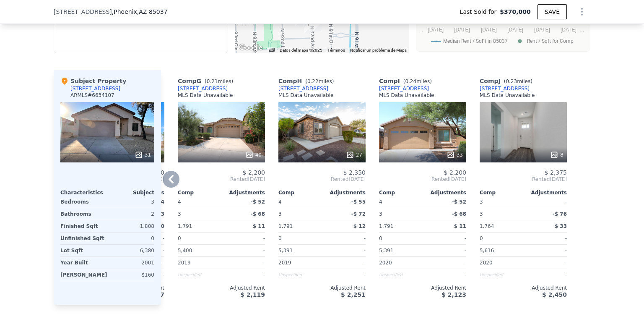  Describe the element at coordinates (83, 214) in the screenshot. I see `div: Bathrooms` at that location.